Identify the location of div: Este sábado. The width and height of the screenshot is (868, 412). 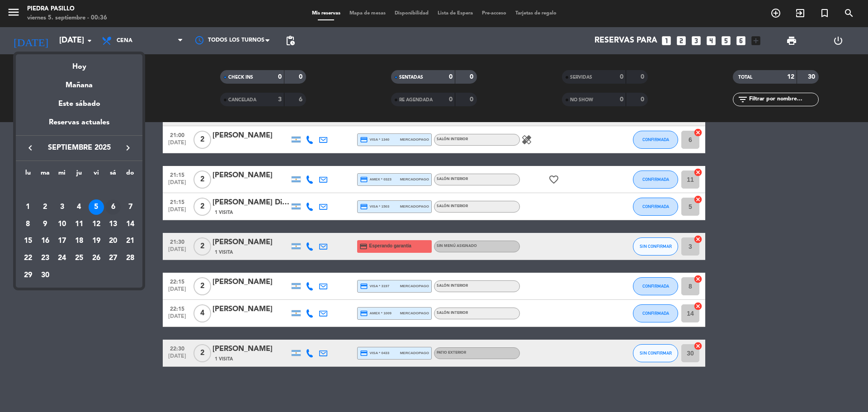
(79, 104).